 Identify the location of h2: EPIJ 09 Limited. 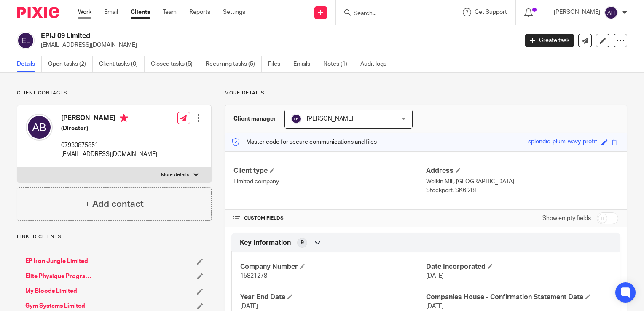
(229, 36).